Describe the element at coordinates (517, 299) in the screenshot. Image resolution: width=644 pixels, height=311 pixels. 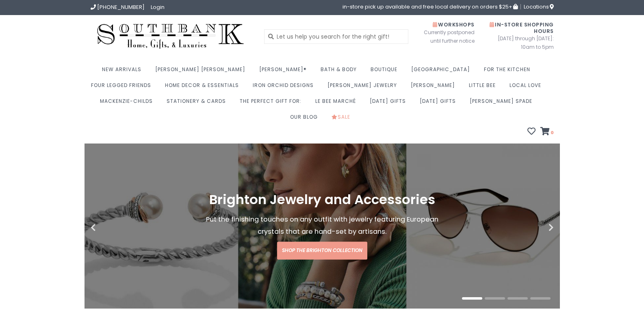
I see `button: 3 of 4` at that location.